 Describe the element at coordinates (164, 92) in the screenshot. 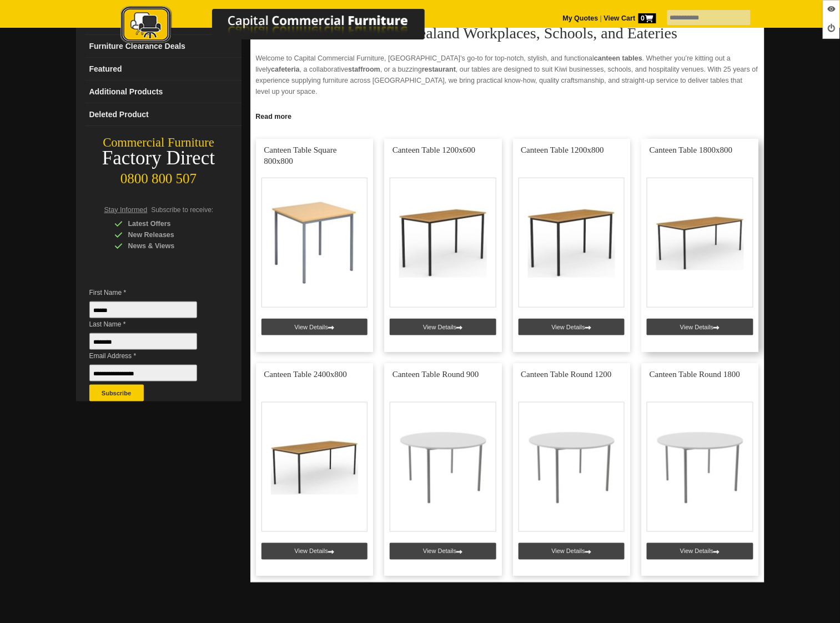

I see `a: Additional Products` at that location.